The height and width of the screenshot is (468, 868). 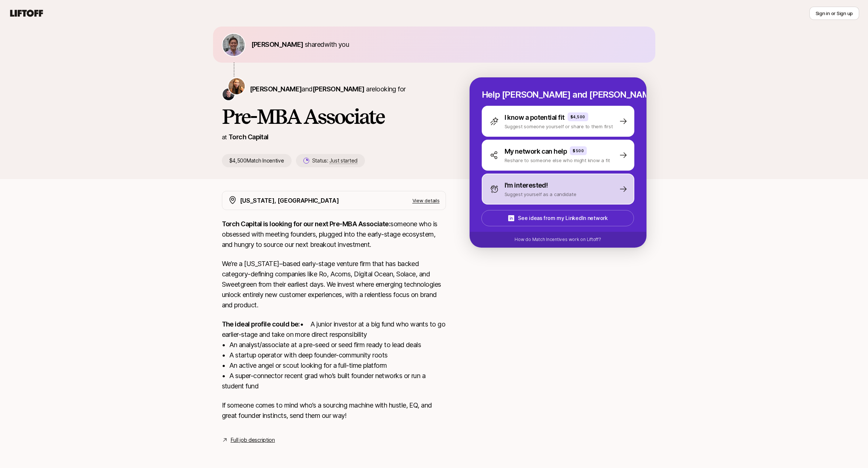 I want to click on button: See ideas from my LinkedIn network, so click(x=558, y=218).